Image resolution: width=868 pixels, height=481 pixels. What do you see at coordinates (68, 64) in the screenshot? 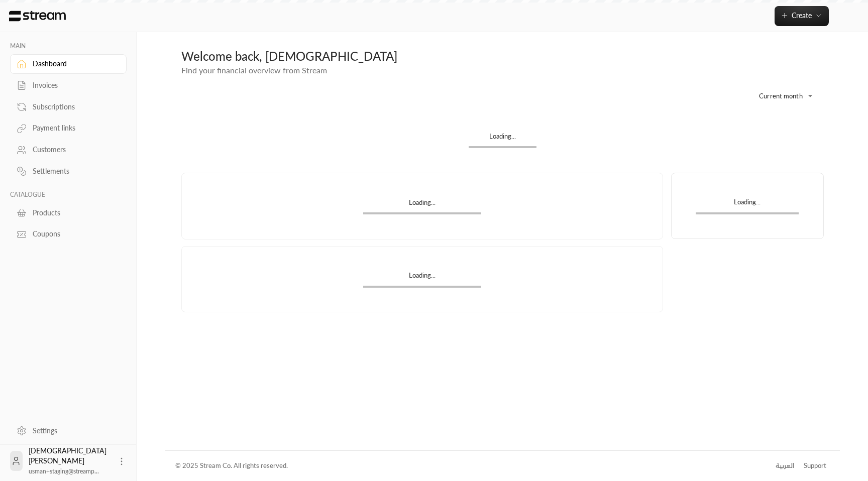
I see `a: Dashboard` at bounding box center [68, 64].